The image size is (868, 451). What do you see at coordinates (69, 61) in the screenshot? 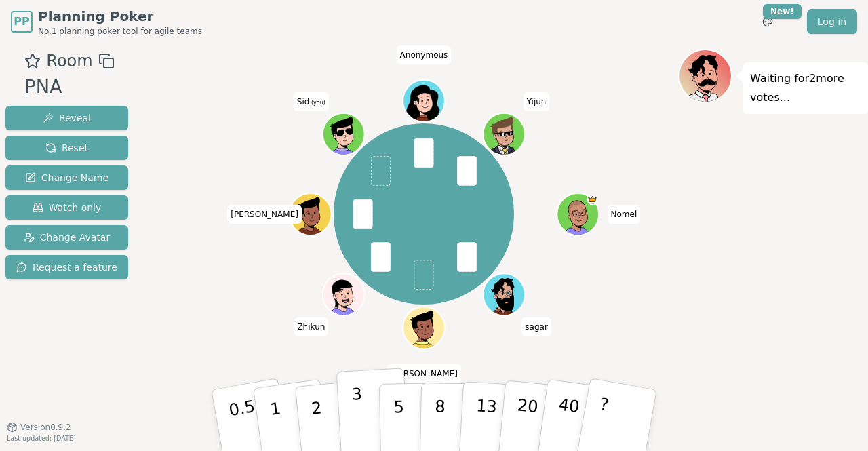
I see `span: Room` at bounding box center [69, 61].